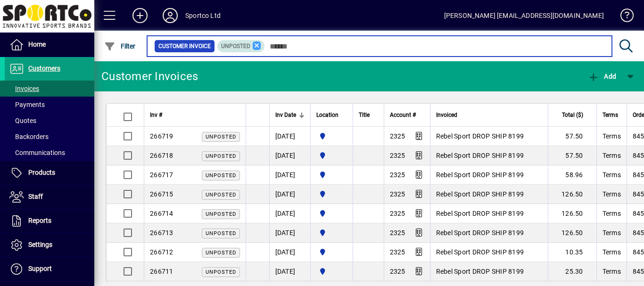 The image size is (644, 286). I want to click on span: Customer Invoice, so click(184, 46).